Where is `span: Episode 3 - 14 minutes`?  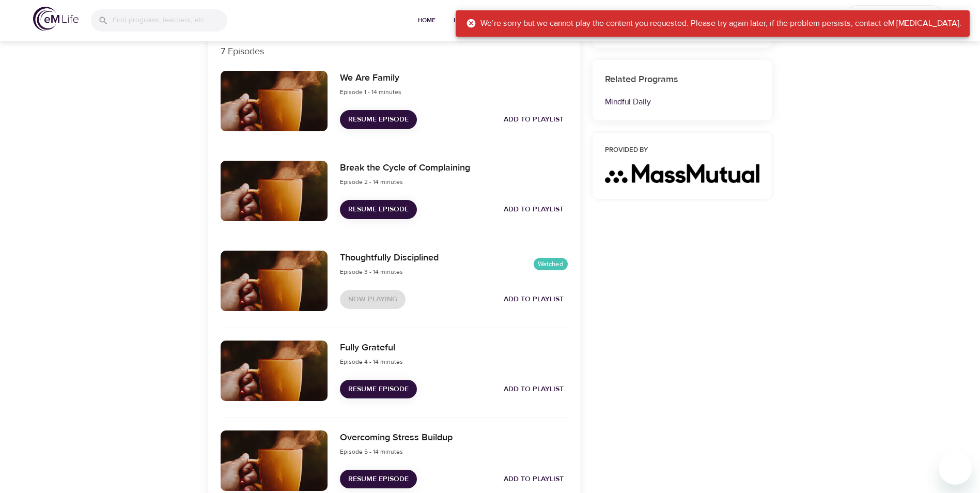 span: Episode 3 - 14 minutes is located at coordinates (371, 272).